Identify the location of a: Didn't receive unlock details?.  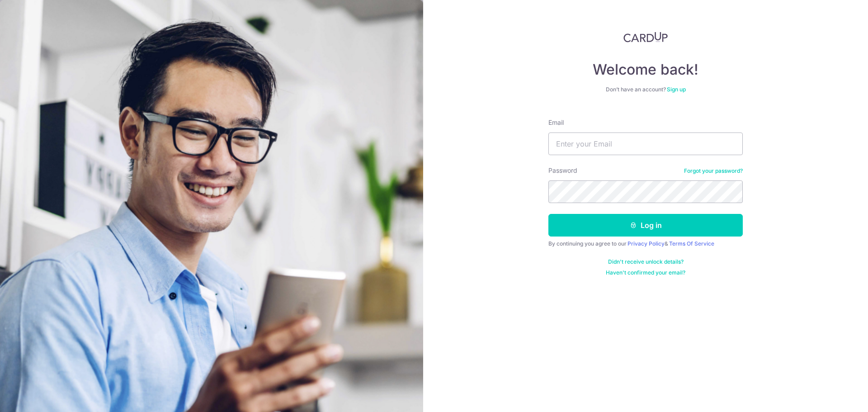
(646, 262).